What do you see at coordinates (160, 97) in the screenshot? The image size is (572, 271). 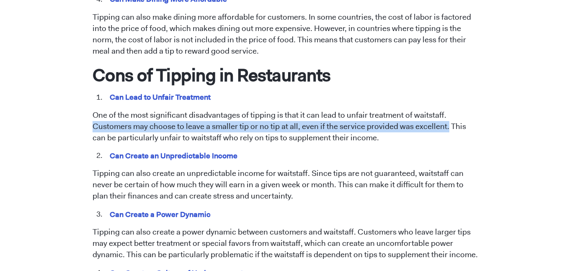 I see `mark: Can Lead to Unfair Treatment` at bounding box center [160, 97].